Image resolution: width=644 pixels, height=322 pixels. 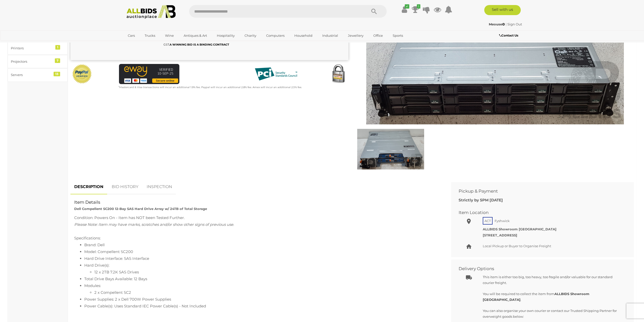 I want to click on div: 13, so click(x=57, y=74).